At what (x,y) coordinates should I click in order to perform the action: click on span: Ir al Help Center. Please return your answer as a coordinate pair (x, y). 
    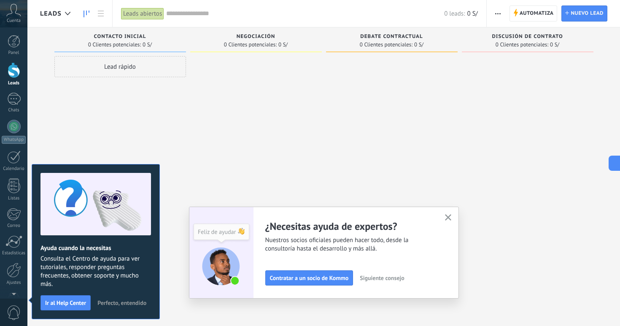
    Looking at the image, I should click on (65, 303).